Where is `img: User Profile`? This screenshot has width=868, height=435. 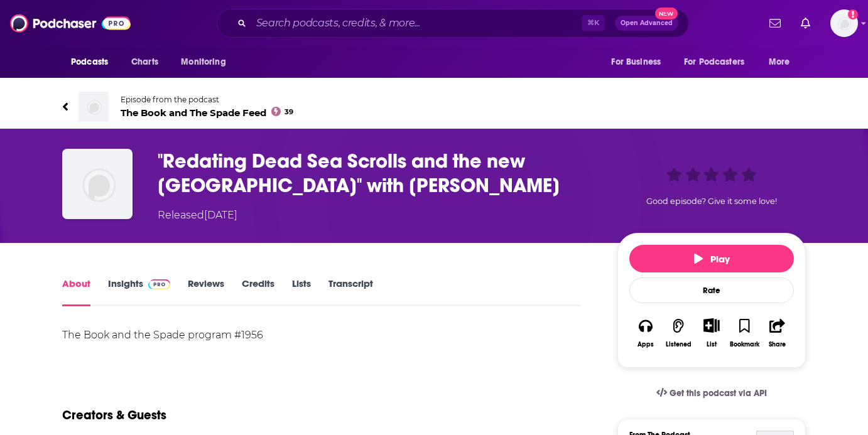
img: User Profile is located at coordinates (844, 23).